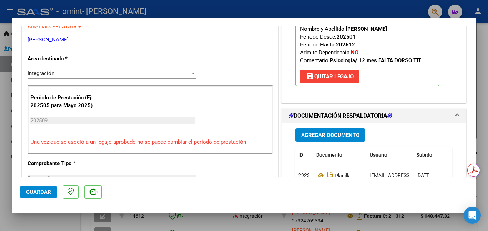  I want to click on i: Descargar documento, so click(330, 175).